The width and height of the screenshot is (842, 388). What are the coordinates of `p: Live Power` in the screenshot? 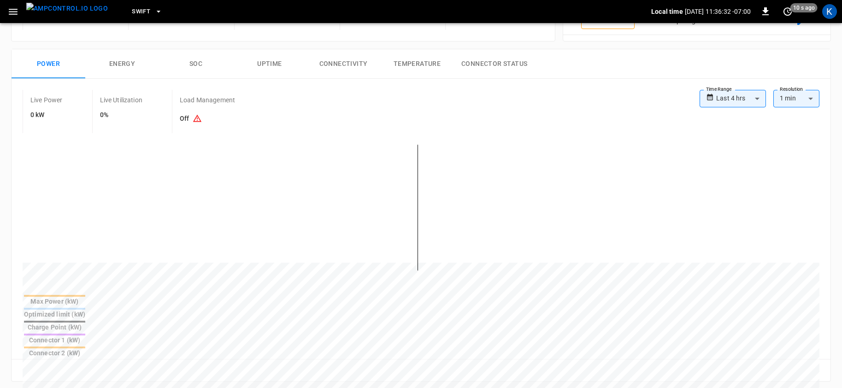 It's located at (47, 100).